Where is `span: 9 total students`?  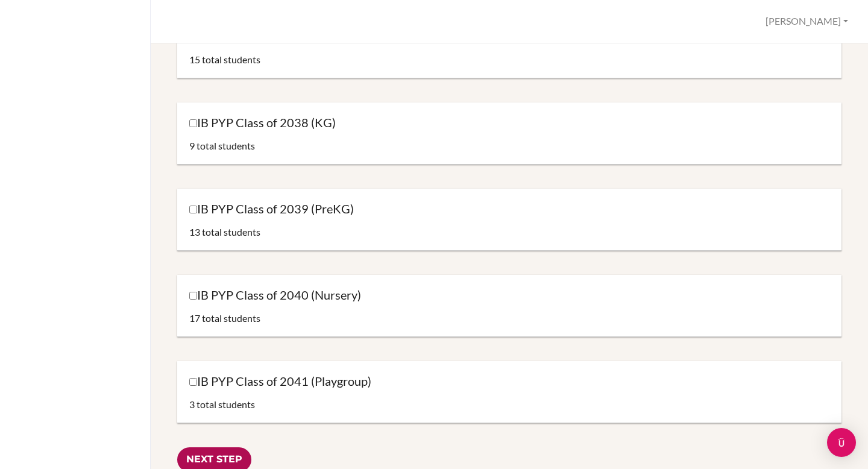 span: 9 total students is located at coordinates (222, 145).